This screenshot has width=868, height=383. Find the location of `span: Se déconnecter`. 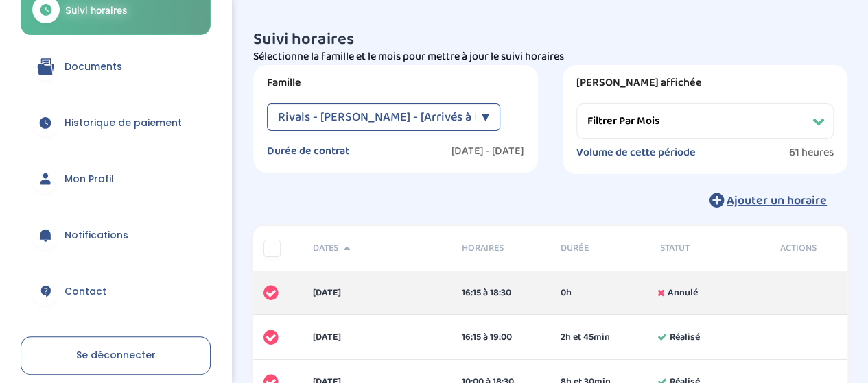

span: Se déconnecter is located at coordinates (116, 355).